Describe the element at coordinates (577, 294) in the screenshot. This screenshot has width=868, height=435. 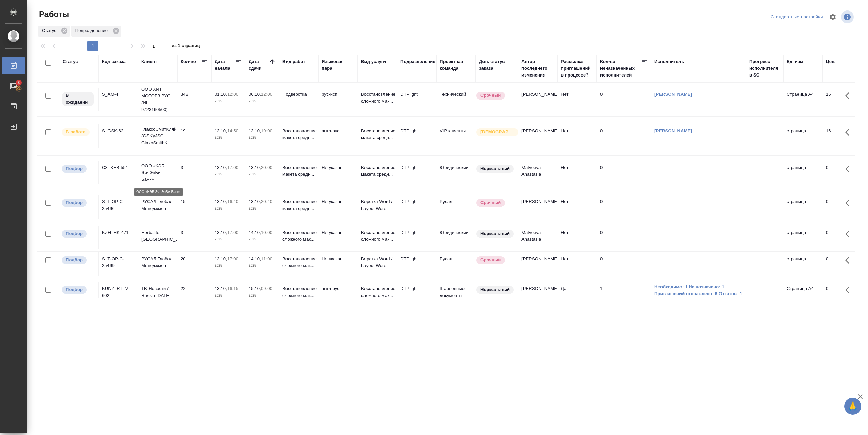
I see `td: Да` at that location.